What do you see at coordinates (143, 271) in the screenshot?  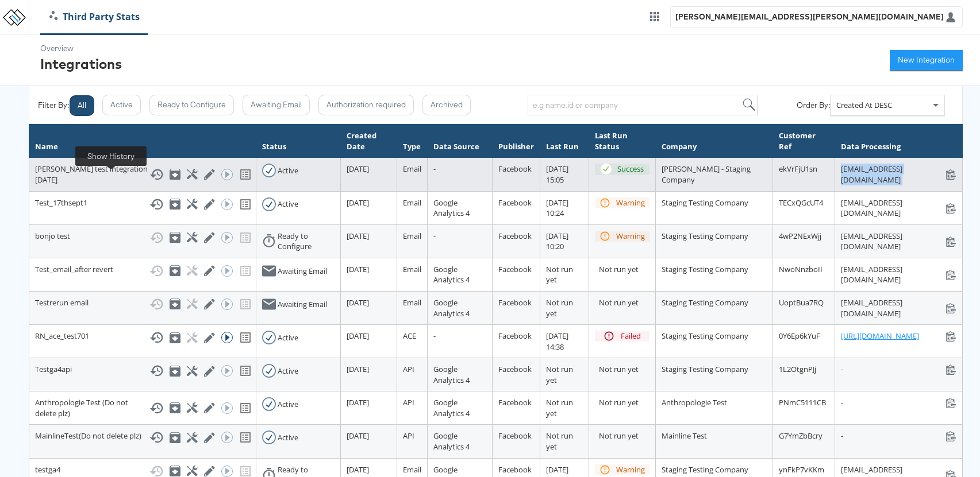 I see `div: Test_email_after revert` at bounding box center [143, 271].